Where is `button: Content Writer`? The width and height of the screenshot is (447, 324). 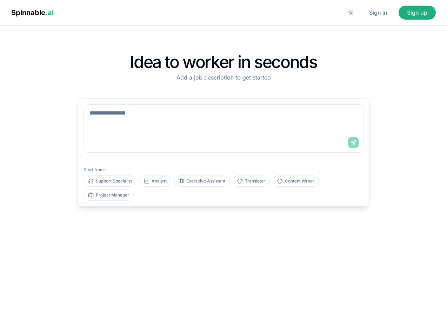
button: Content Writer is located at coordinates (295, 181).